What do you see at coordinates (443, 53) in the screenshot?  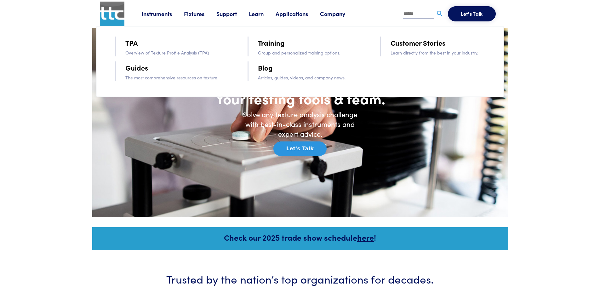 I see `p: Learn directly from the best in your industry.` at bounding box center [443, 53].